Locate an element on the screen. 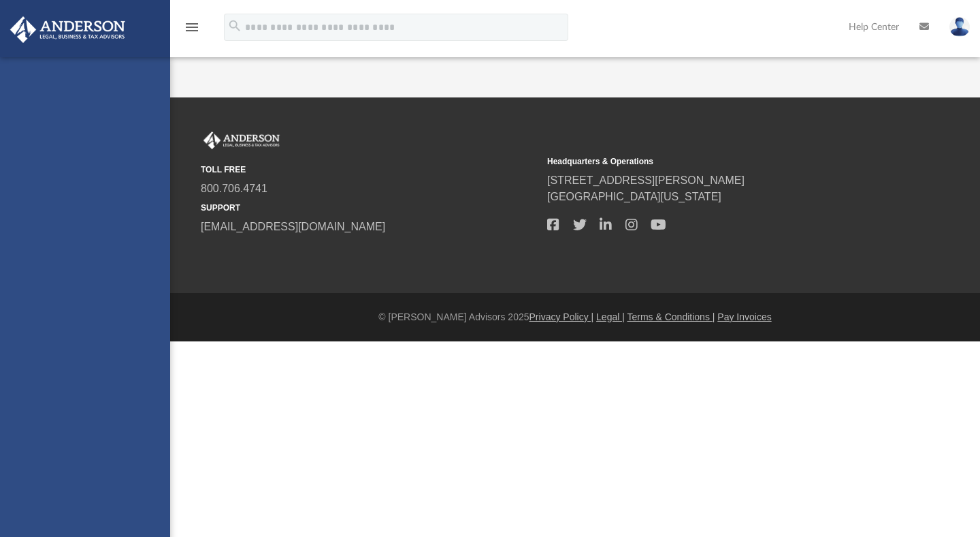 This screenshot has width=980, height=537. i: menu is located at coordinates (192, 28).